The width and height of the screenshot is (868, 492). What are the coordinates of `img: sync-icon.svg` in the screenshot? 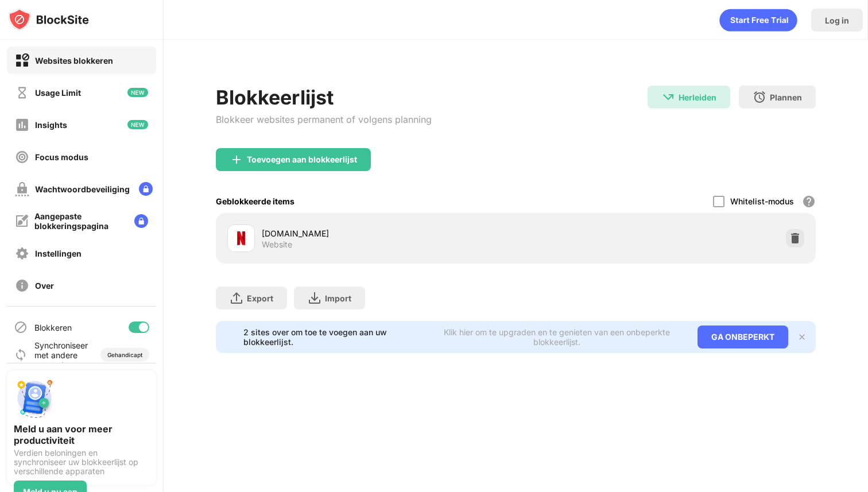 It's located at (21, 355).